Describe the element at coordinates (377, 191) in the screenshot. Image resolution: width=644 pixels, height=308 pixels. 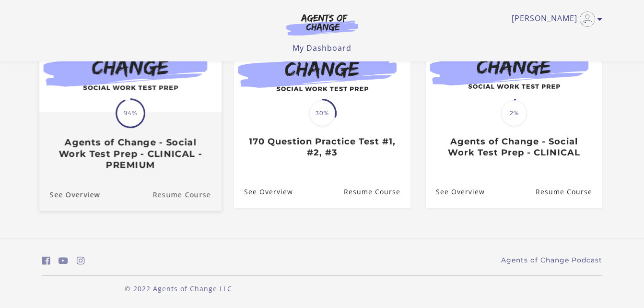
I see `a: 170 Question Practice Test #1, #2, #3: Resume Course` at that location.